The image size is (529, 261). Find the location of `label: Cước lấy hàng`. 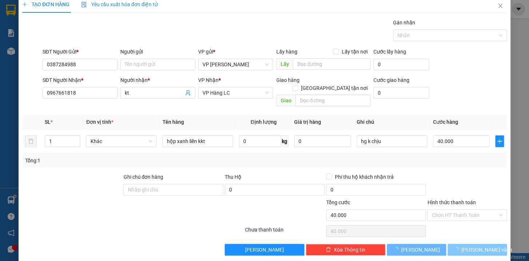

label: Cước lấy hàng is located at coordinates (390, 52).